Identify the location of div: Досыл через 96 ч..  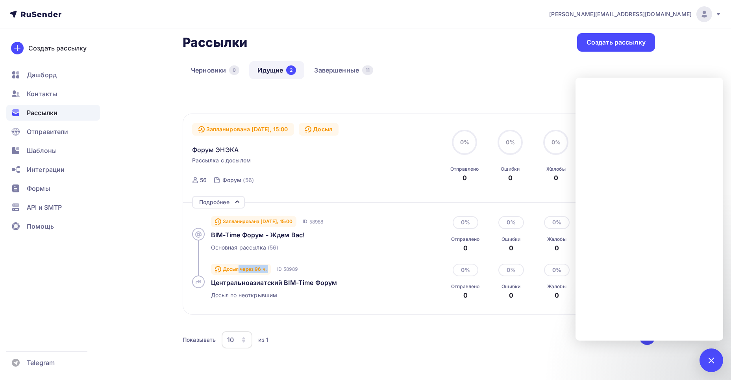
(241, 269).